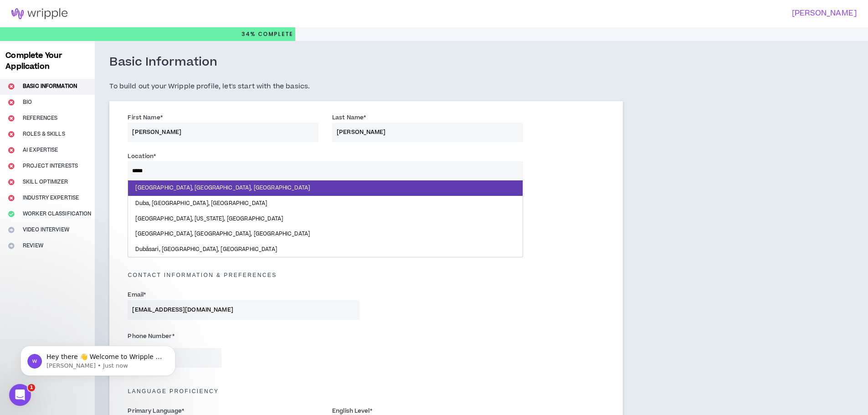 The height and width of the screenshot is (415, 868). Describe the element at coordinates (136, 295) in the screenshot. I see `label: Email` at that location.